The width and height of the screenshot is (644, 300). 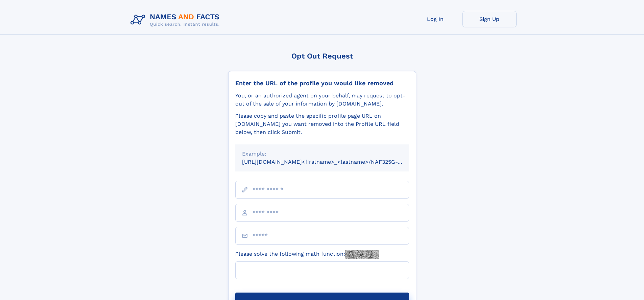 I want to click on a: Log In, so click(x=435, y=19).